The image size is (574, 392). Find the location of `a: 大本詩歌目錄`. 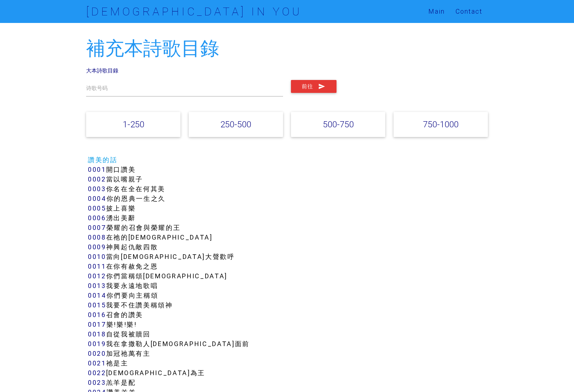

a: 大本詩歌目錄 is located at coordinates (102, 70).